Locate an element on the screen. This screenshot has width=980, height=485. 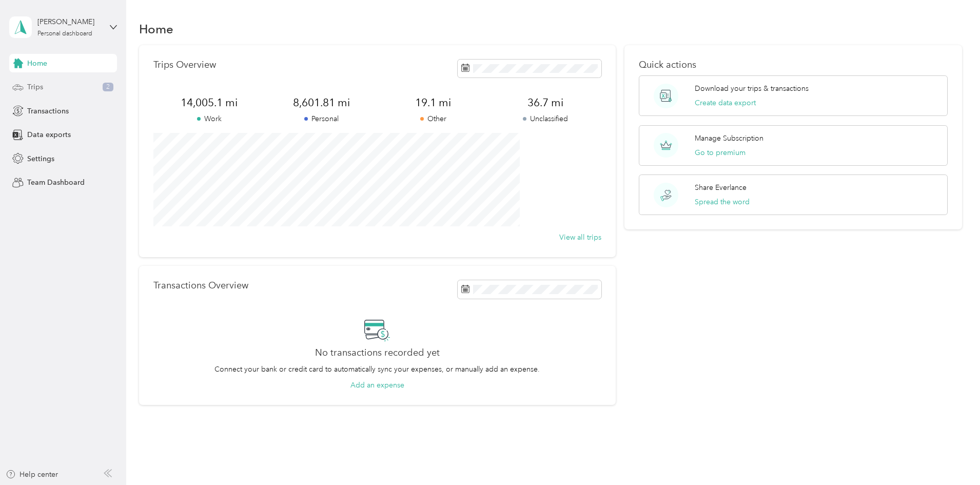
p: Connect your bank or credit card to automatically sync your expenses, or manually add an expense. is located at coordinates (377, 369).